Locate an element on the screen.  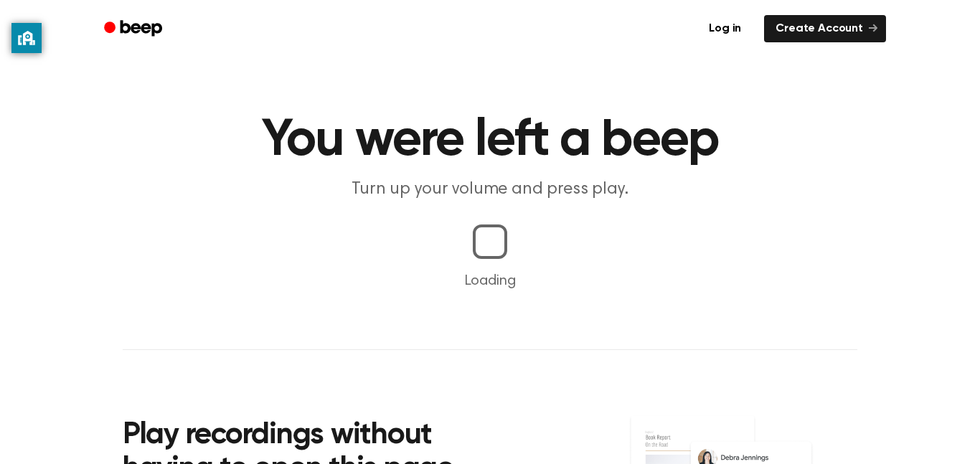
button: privacy banner is located at coordinates (27, 38).